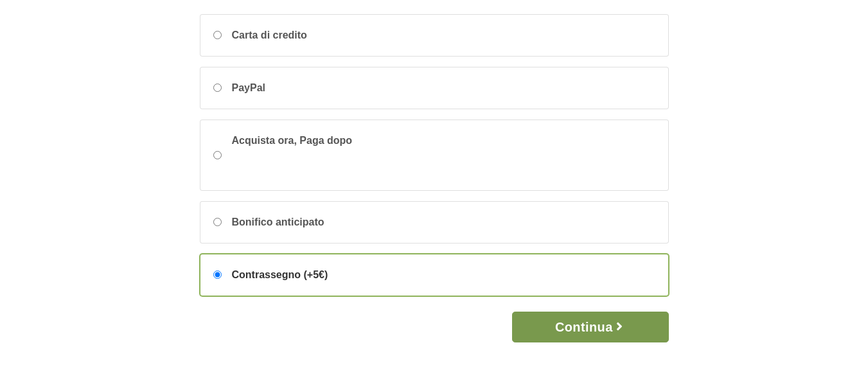 The height and width of the screenshot is (390, 868). What do you see at coordinates (218, 35) in the screenshot?
I see `input: Carta di credito` at bounding box center [218, 35].